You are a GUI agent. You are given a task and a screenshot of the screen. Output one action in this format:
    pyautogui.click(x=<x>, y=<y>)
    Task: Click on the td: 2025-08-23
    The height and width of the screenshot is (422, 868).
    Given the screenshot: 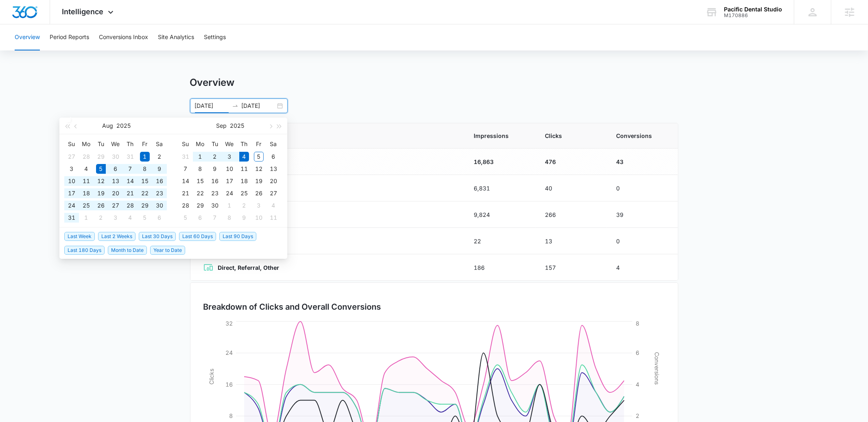 What is the action you would take?
    pyautogui.click(x=159, y=193)
    